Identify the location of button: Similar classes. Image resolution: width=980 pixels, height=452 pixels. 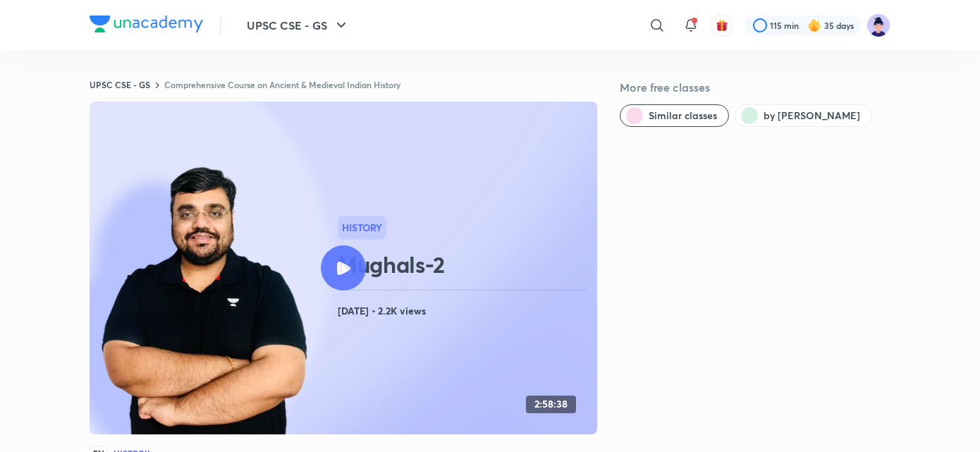
(673, 116).